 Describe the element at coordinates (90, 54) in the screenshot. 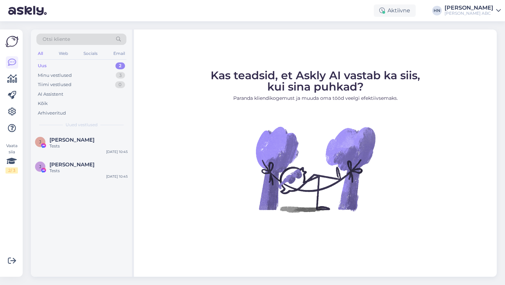

I see `div: Socials` at that location.